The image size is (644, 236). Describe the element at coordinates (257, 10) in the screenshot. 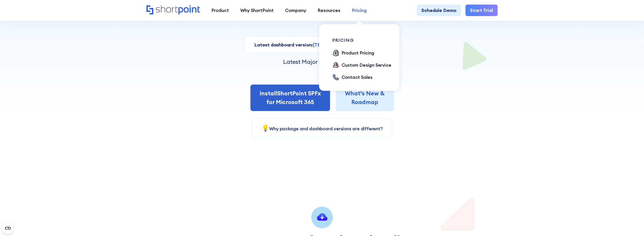

I see `div: Why ShortPoint` at that location.